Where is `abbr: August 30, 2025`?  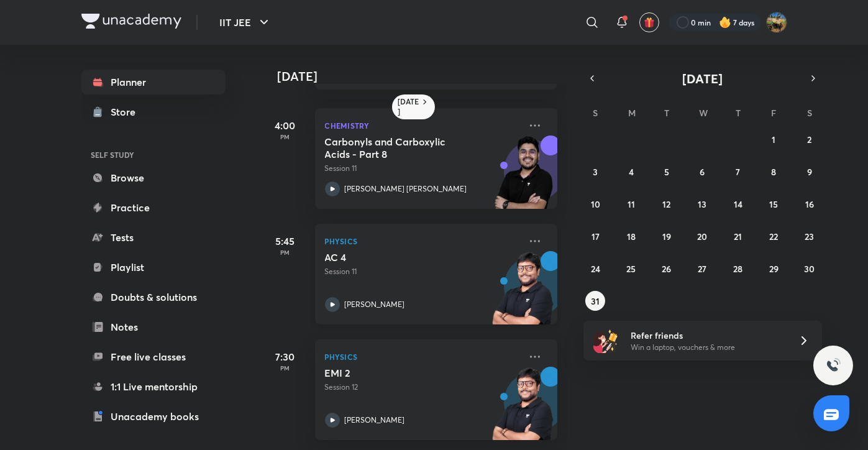
abbr: August 30, 2025 is located at coordinates (809, 268).